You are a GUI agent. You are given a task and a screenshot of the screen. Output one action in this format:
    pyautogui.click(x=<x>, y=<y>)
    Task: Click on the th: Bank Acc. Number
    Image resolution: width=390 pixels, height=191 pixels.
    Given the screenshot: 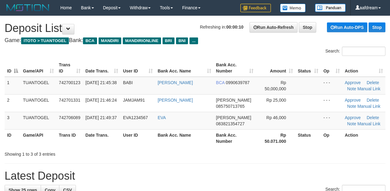 What is the action you would take?
    pyautogui.click(x=235, y=138)
    